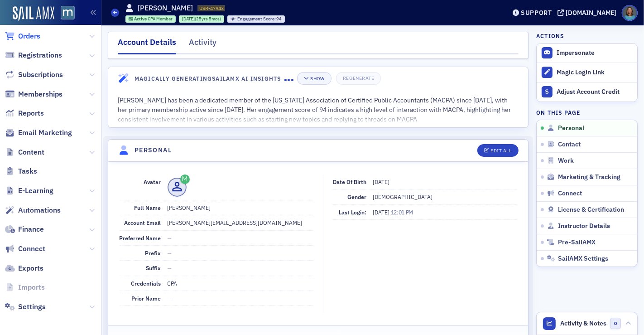  I want to click on span: 12:01 PM, so click(402, 212).